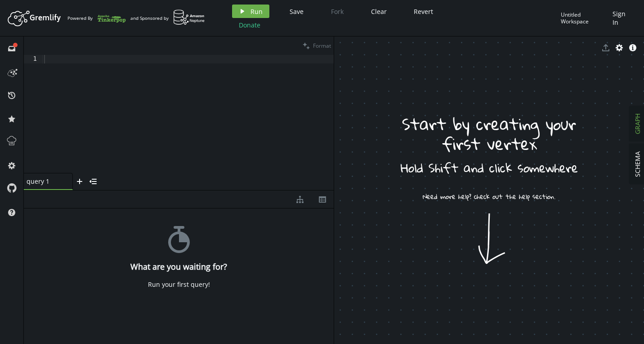 Image resolution: width=644 pixels, height=344 pixels. What do you see at coordinates (250, 11) in the screenshot?
I see `button: Run` at bounding box center [250, 11].